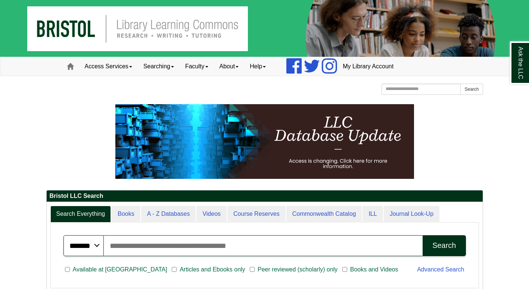  What do you see at coordinates (258, 66) in the screenshot?
I see `a: Help` at bounding box center [258, 66].